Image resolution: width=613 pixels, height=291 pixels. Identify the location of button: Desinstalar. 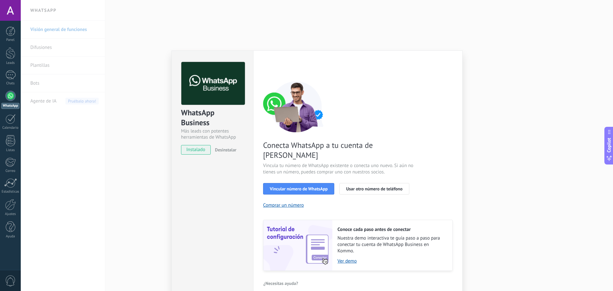
(224, 150).